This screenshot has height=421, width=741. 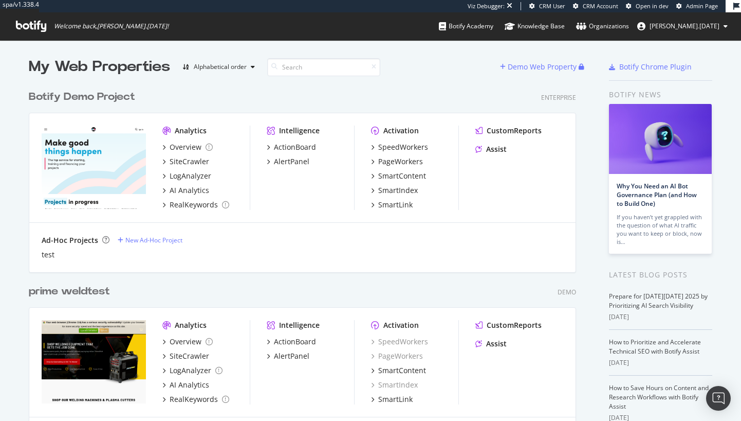 I want to click on a: CRM Account, so click(x=596, y=6).